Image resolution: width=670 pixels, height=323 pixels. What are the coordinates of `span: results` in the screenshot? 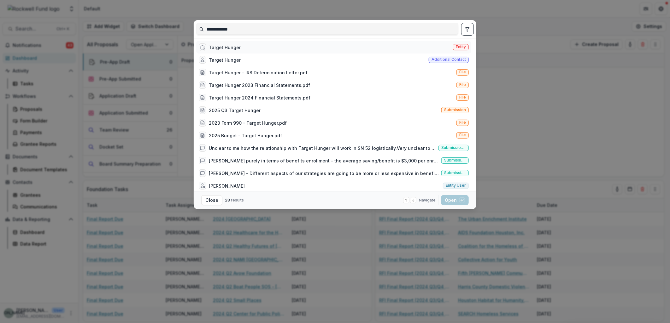 It's located at (237, 200).